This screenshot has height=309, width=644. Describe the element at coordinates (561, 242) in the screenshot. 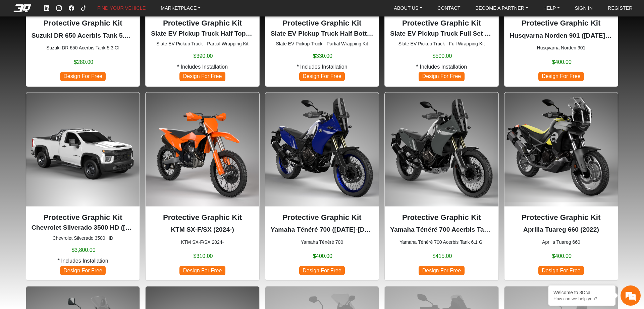

I see `small: Aprilia Tuareg 660` at that location.